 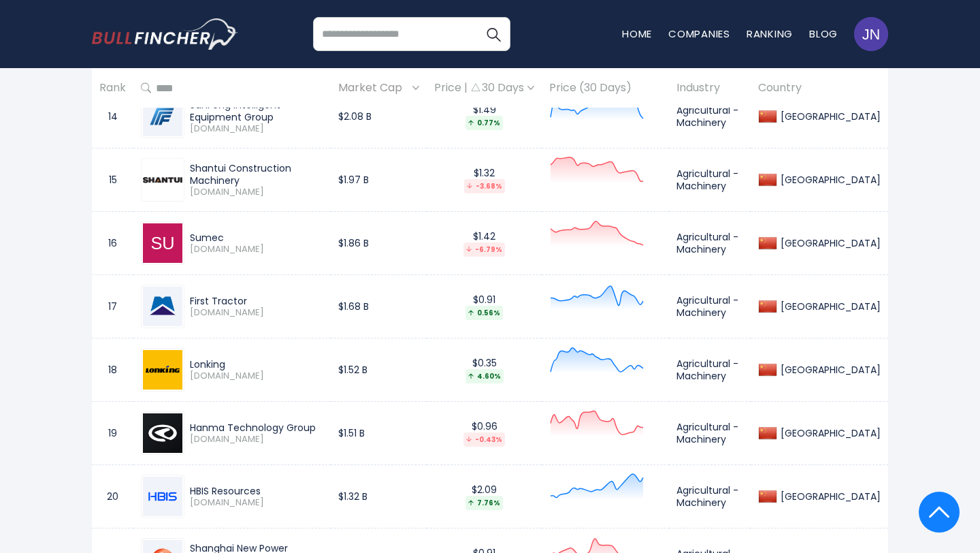 I want to click on div: -0.43%, so click(x=484, y=439).